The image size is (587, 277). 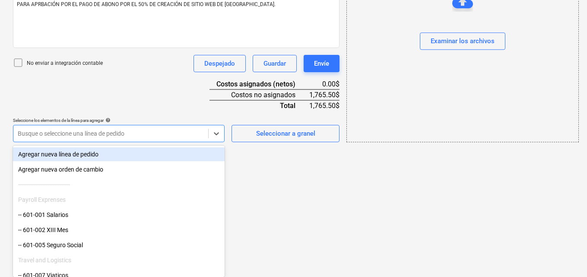 I want to click on div: Despejado, so click(x=219, y=63).